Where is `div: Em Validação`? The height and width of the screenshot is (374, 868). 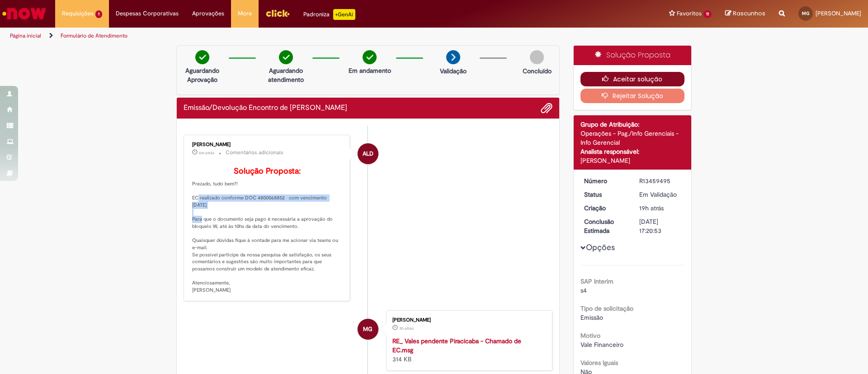 div: Em Validação is located at coordinates (660, 195).